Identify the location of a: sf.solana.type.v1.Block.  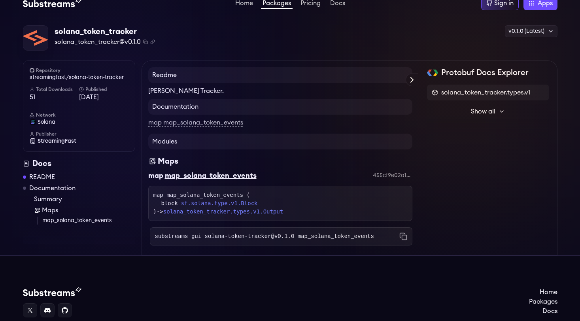
(220, 203).